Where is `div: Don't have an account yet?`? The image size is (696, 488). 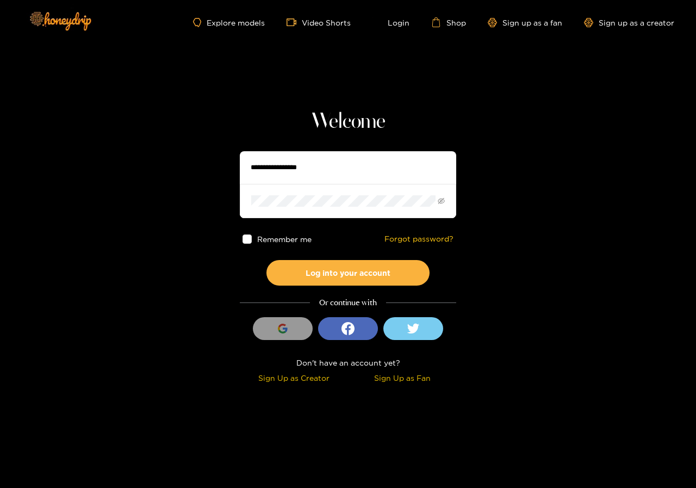
div: Don't have an account yet? is located at coordinates (348, 362).